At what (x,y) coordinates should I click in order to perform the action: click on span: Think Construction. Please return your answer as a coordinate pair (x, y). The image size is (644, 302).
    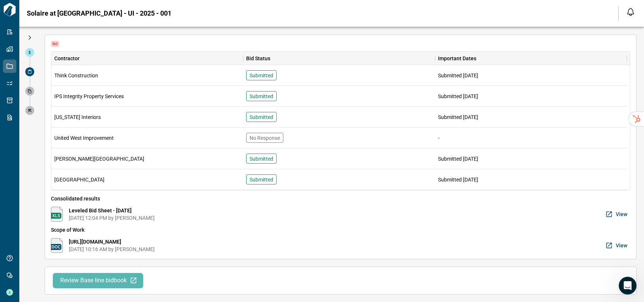
    Looking at the image, I should click on (76, 76).